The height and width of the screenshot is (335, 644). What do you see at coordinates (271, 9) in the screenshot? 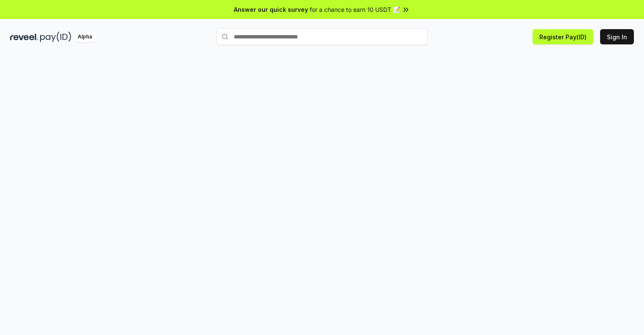
I see `span: Answer our quick survey` at bounding box center [271, 9].